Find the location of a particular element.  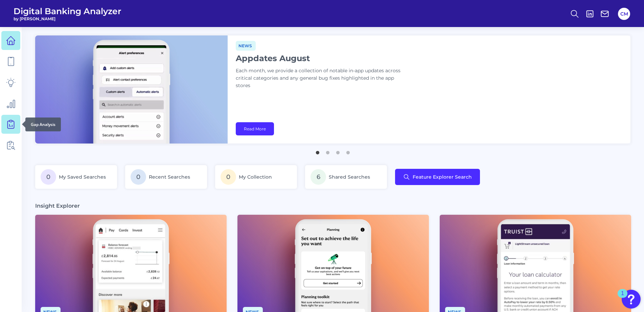

a: 6Shared Searches is located at coordinates (346, 177).